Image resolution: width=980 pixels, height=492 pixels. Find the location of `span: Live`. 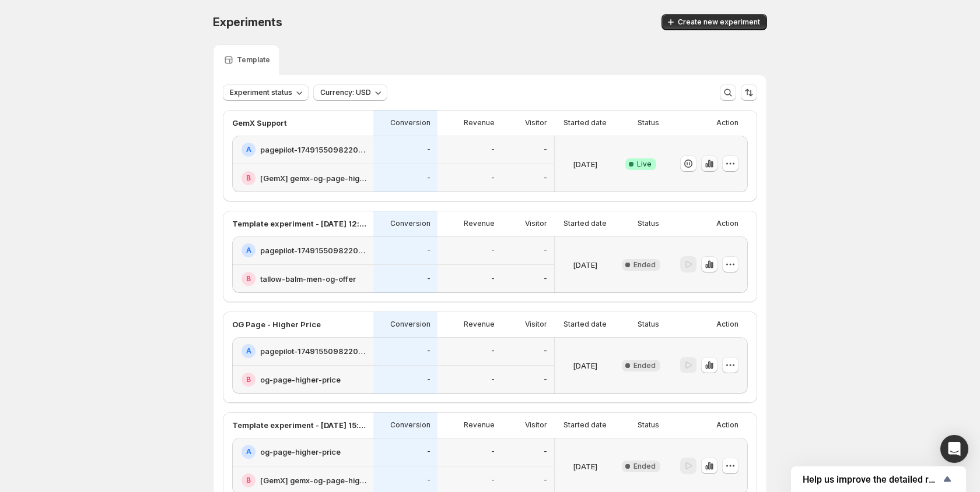

span: Live is located at coordinates (644, 165).